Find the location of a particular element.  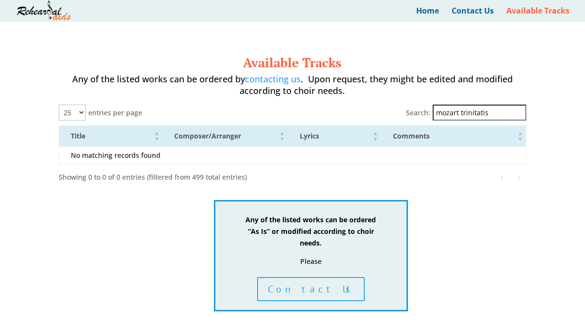

span: Composer/Arranger is located at coordinates (208, 136).